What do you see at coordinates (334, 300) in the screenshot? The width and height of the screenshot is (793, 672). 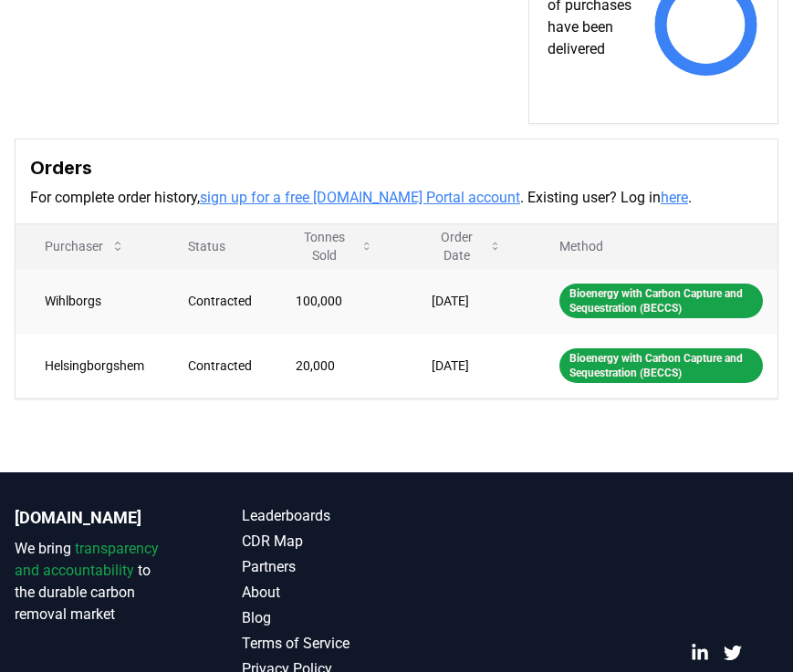 I see `td: 100,000` at bounding box center [334, 300].